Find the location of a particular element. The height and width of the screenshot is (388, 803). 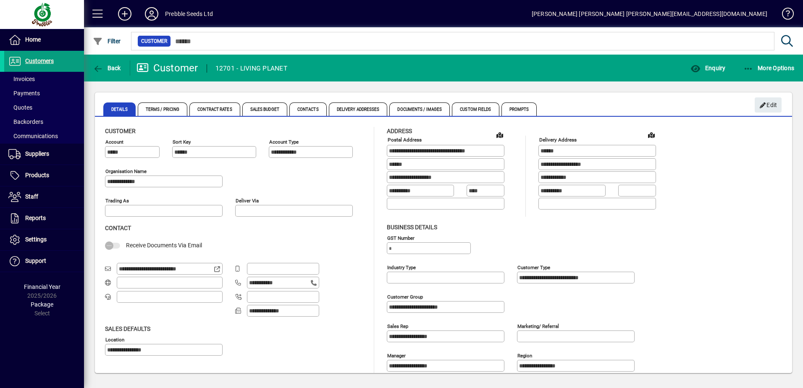

mat-label: Sort key is located at coordinates (181, 142).